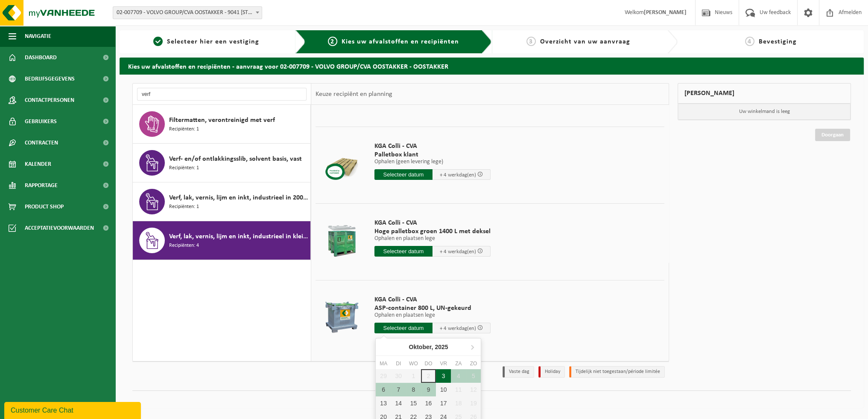 Image resolution: width=868 pixels, height=419 pixels. I want to click on div: Oktober,, so click(428, 347).